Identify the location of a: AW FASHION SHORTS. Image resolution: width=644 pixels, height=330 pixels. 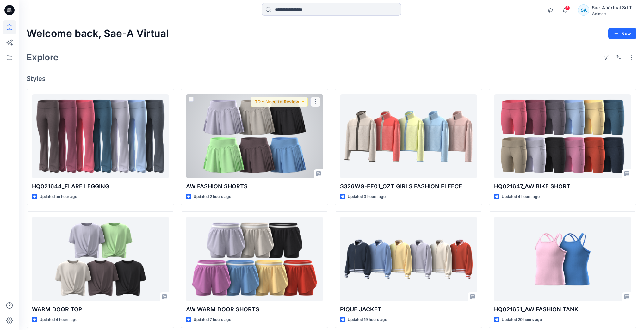
(254, 136).